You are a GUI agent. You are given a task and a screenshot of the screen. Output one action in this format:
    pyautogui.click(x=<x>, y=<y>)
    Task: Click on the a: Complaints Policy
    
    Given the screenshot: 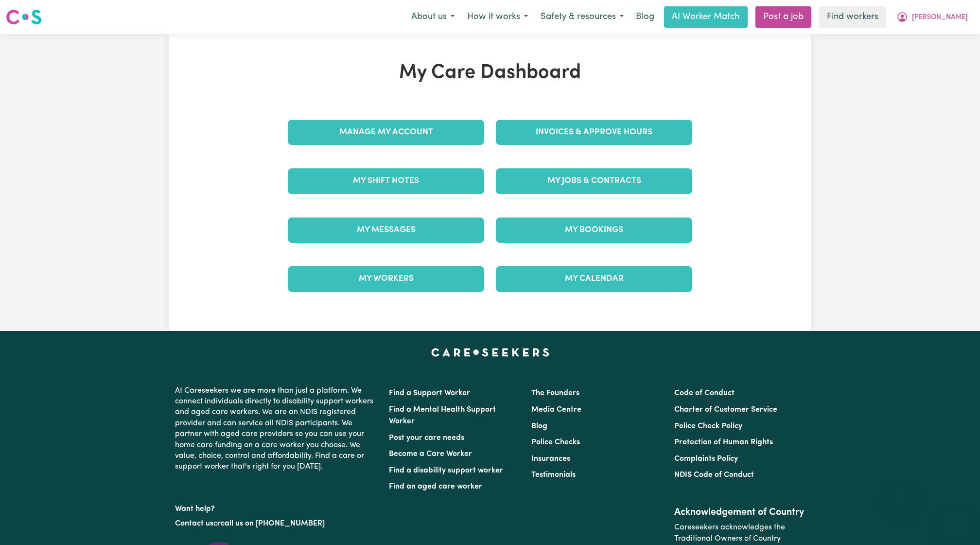 What is the action you would take?
    pyautogui.click(x=706, y=459)
    